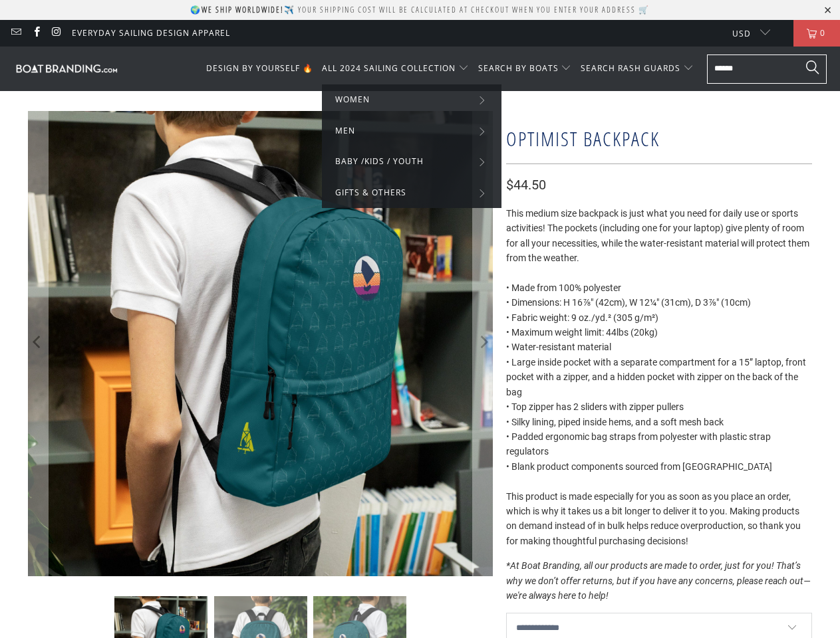  Describe the element at coordinates (420, 10) in the screenshot. I see `p: 🌍 ✈️ Your shipping cost will be calculated at checkout when you enter your address 🛒` at that location.